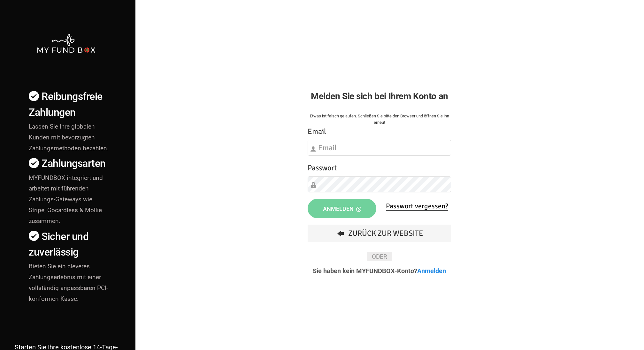 This screenshot has width=644, height=350. Describe the element at coordinates (69, 245) in the screenshot. I see `h4: Sicher und zuverlässig` at that location.